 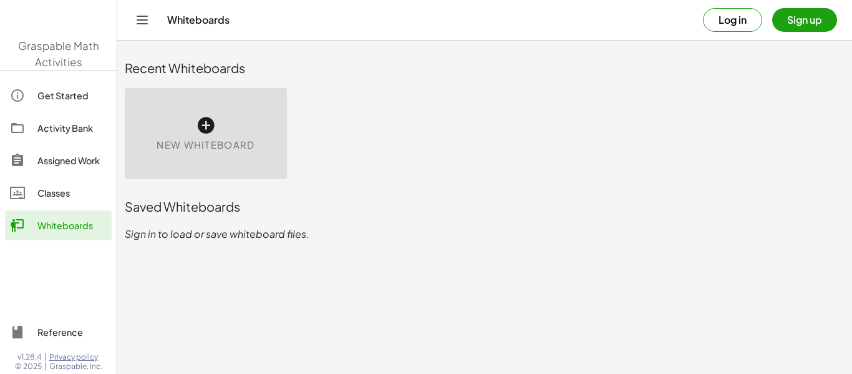 What do you see at coordinates (142, 20) in the screenshot?
I see `button: Toggle navigation` at bounding box center [142, 20].